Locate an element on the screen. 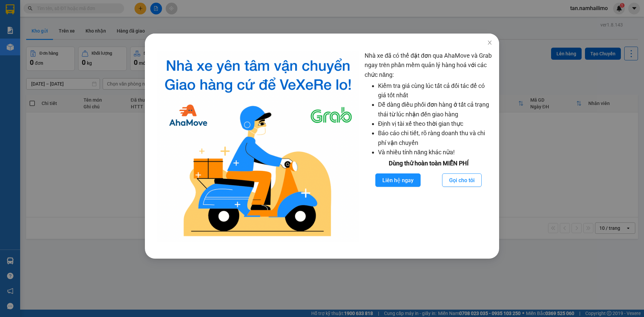 Image resolution: width=644 pixels, height=317 pixels. div: Nhà xe đã có thể đặt đơn qua AhaMove và Grab ngay trên phần mềm quản lý hàng hoá với các chức năng: is located at coordinates (428, 146).